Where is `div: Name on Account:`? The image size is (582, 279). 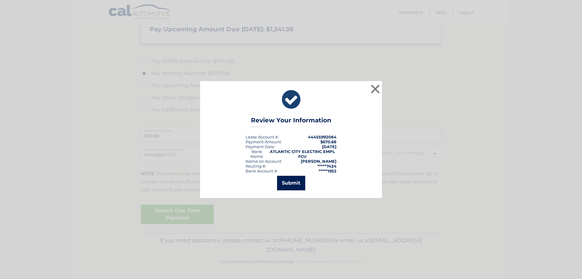
div: Name on Account: is located at coordinates (264, 161).